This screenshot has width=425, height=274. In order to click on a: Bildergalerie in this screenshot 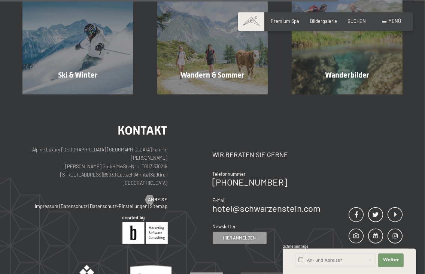, I will do `click(323, 21)`.